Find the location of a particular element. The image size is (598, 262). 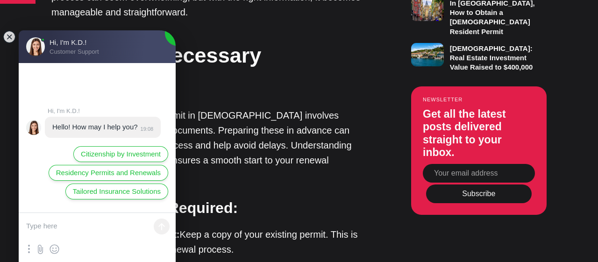

span: Tailored Insurance Solutions is located at coordinates (117, 191).